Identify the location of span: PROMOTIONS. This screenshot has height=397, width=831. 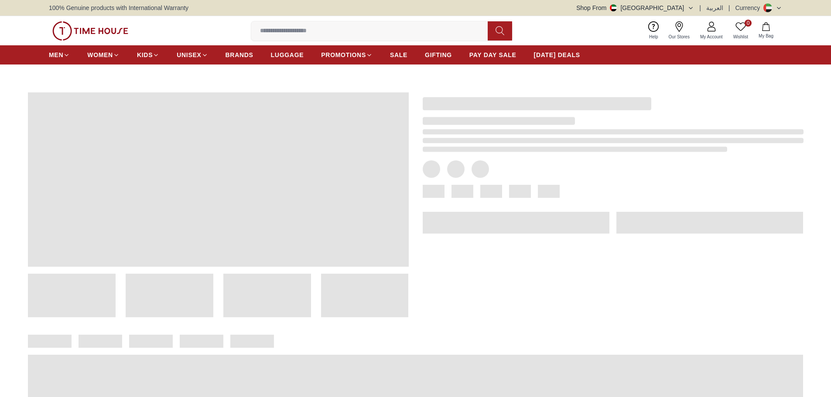
(343, 55).